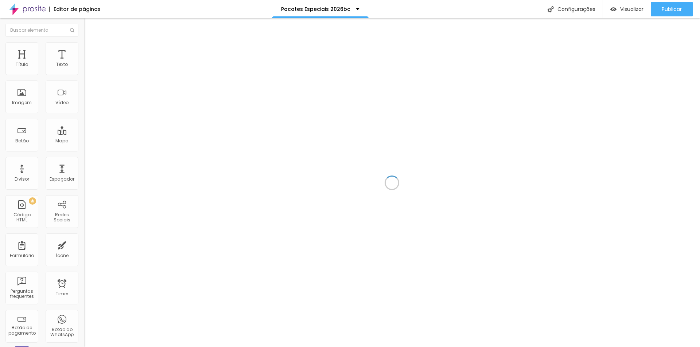  Describe the element at coordinates (671, 9) in the screenshot. I see `button: Publicar` at that location.